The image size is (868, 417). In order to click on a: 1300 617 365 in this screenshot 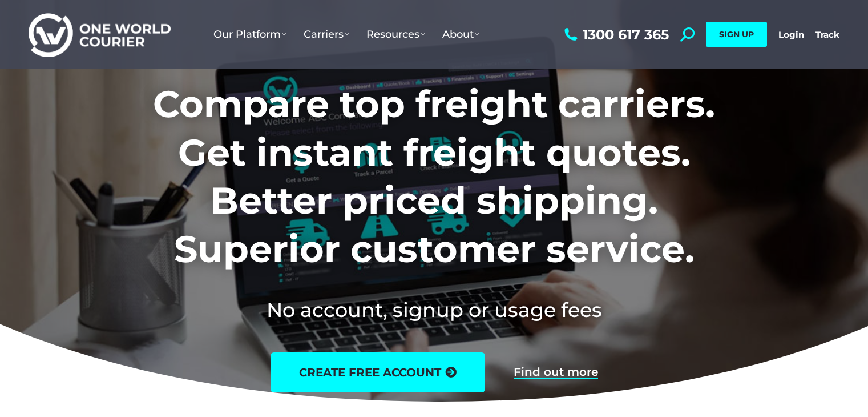, I will do `click(615, 35)`.